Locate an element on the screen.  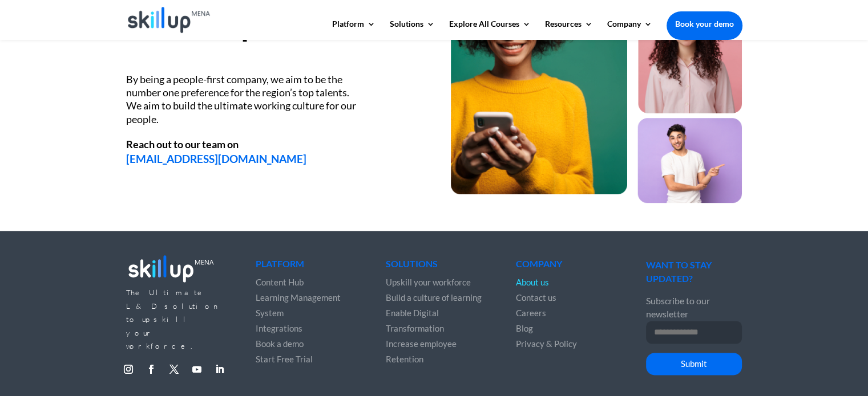
a: Careers is located at coordinates (531, 313).